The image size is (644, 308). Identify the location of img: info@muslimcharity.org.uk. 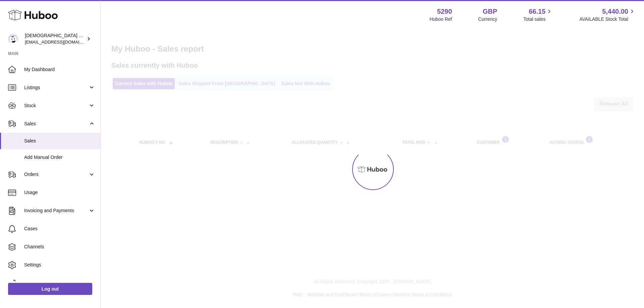
(13, 39).